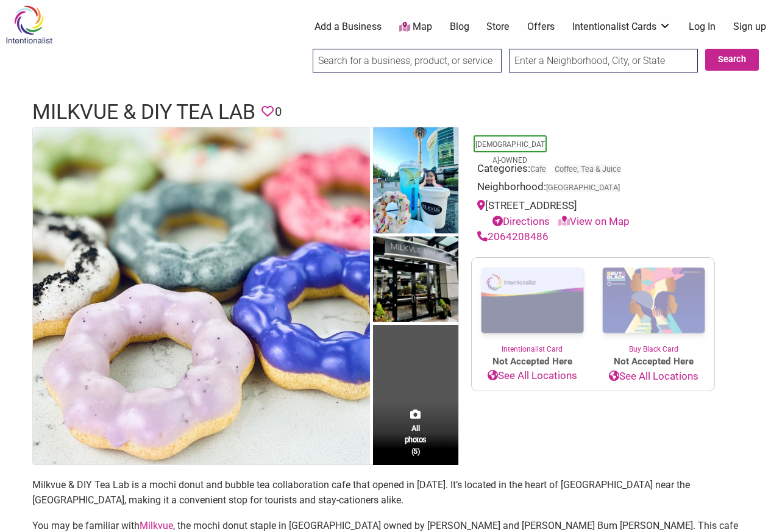 The width and height of the screenshot is (771, 532). What do you see at coordinates (415, 27) in the screenshot?
I see `a: Map` at bounding box center [415, 27].